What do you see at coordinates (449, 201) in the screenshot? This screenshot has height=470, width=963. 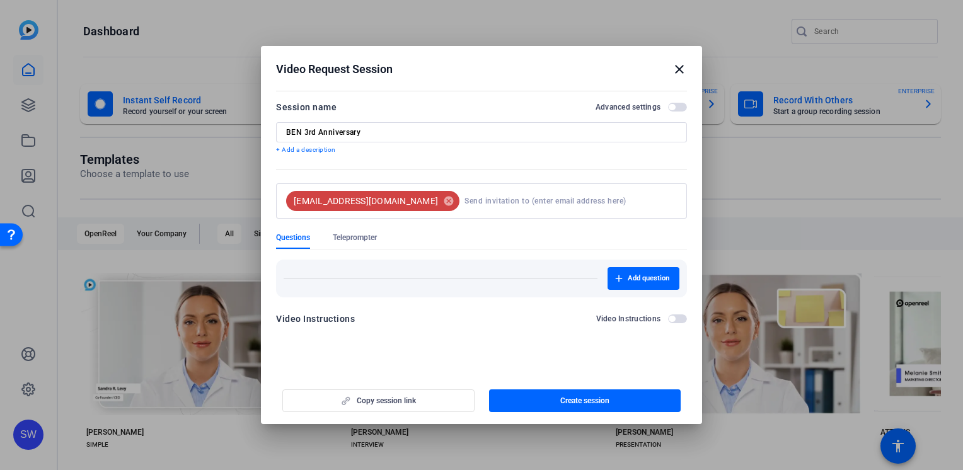 I see `mat-icon: cancel` at bounding box center [449, 201].